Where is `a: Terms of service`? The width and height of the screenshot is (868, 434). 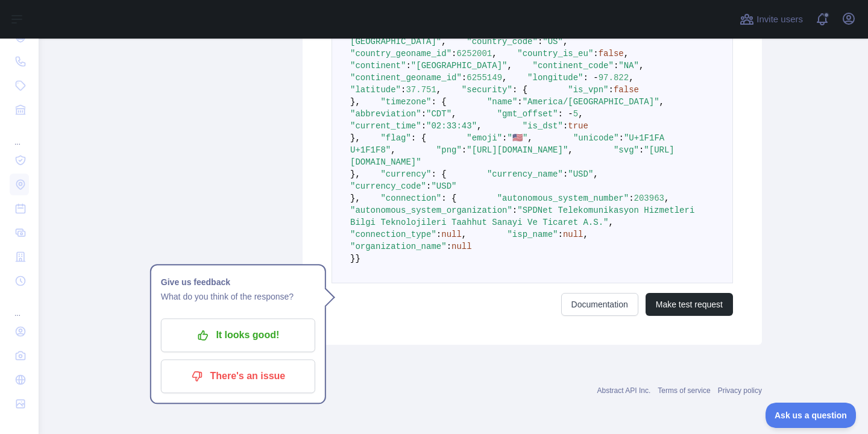 a: Terms of service is located at coordinates (683, 391).